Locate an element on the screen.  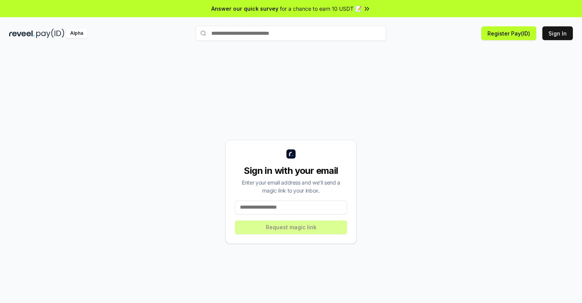
div: Alpha is located at coordinates (77, 33).